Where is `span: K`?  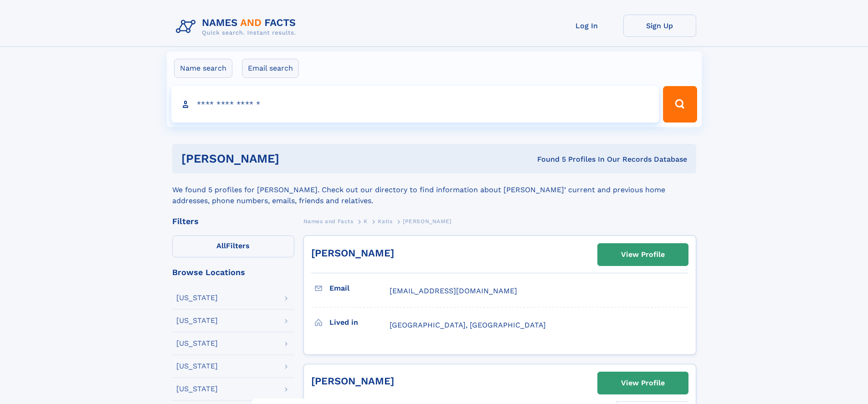 span: K is located at coordinates (365, 221).